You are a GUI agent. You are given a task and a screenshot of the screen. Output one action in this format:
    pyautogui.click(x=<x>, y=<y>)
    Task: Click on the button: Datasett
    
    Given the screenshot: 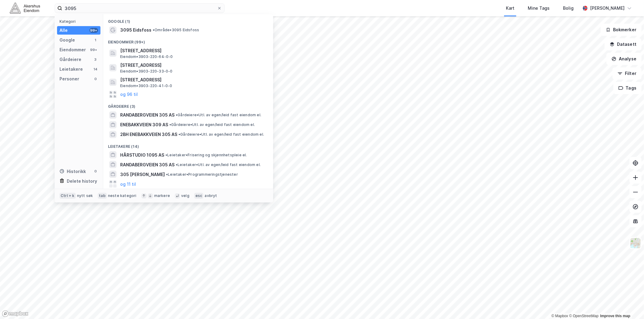 What is the action you would take?
    pyautogui.click(x=623, y=44)
    